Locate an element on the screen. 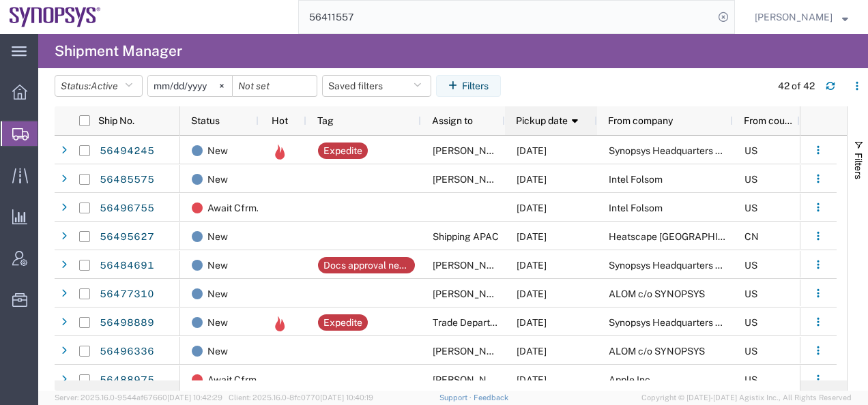 This screenshot has width=868, height=405. span: CN is located at coordinates (751, 236).